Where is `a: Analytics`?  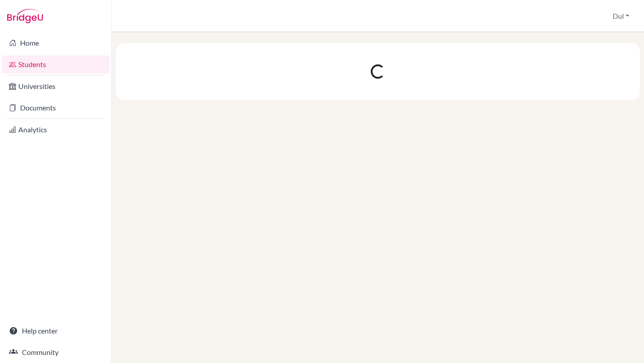
a: Analytics is located at coordinates (55, 129).